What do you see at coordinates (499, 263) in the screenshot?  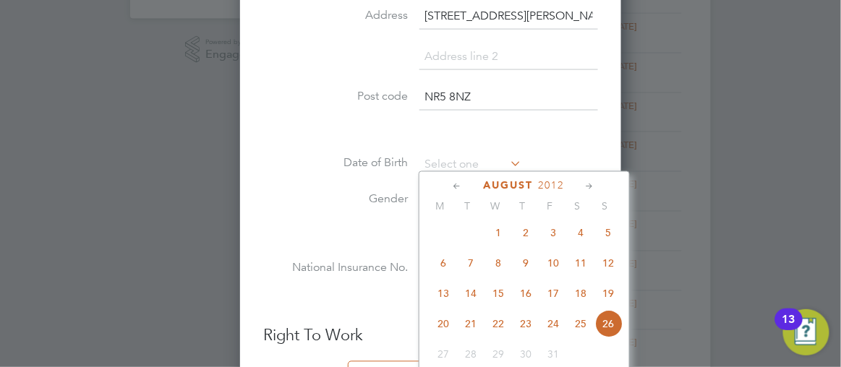 I see `span: 8` at bounding box center [499, 263].